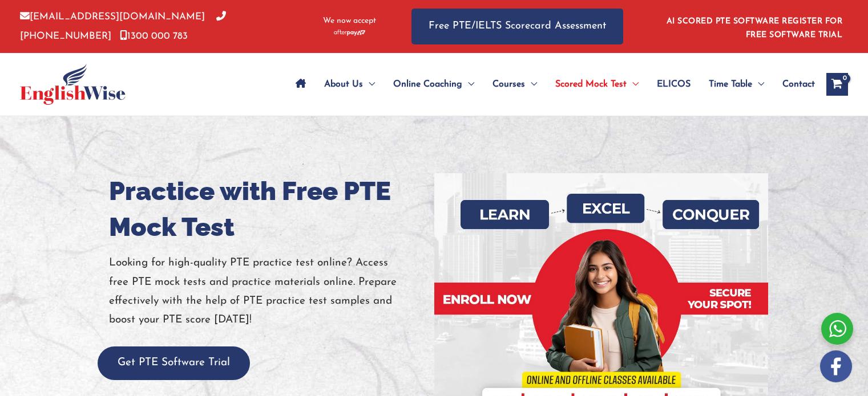 The width and height of the screenshot is (868, 396). What do you see at coordinates (173, 363) in the screenshot?
I see `button: Get PTE Software Trial` at bounding box center [173, 363].